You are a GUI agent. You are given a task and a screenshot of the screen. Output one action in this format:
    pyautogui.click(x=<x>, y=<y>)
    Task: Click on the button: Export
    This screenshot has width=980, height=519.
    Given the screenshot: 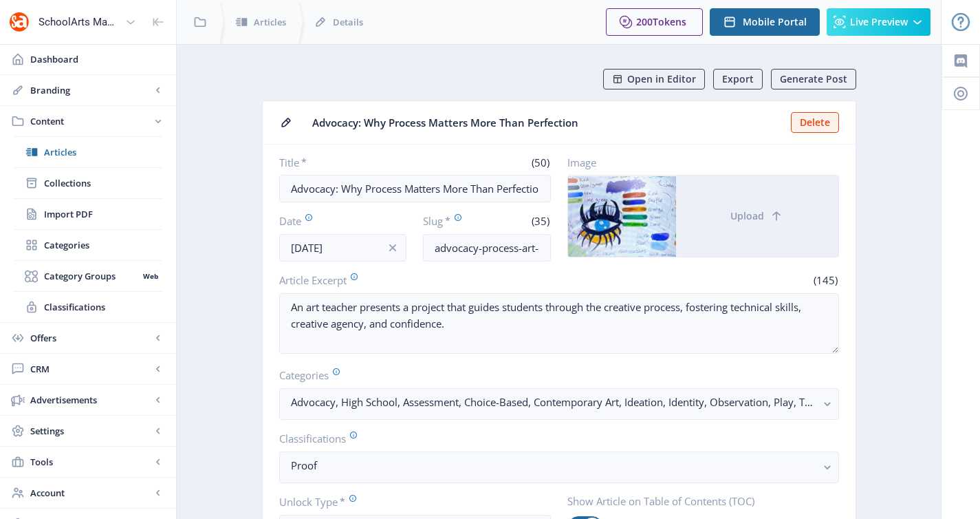 What is the action you would take?
    pyautogui.click(x=738, y=79)
    